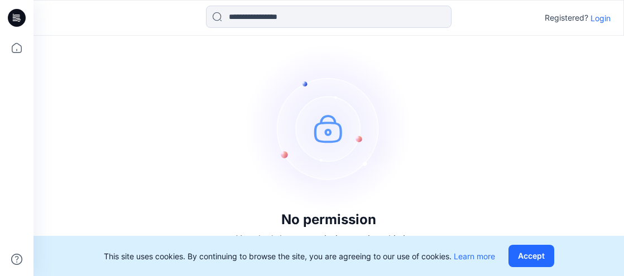 The height and width of the screenshot is (276, 624). What do you see at coordinates (600, 18) in the screenshot?
I see `p: Login` at bounding box center [600, 18].